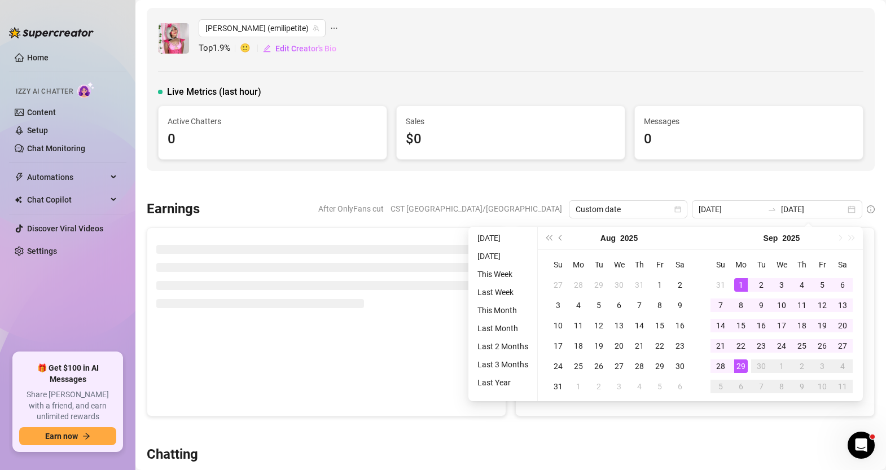  I want to click on span: Automations, so click(67, 177).